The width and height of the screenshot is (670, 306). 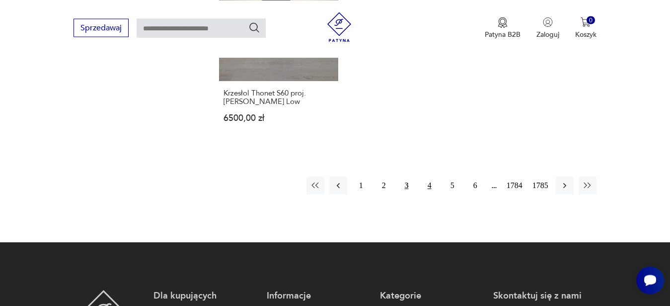 What do you see at coordinates (548, 34) in the screenshot?
I see `p: Zaloguj` at bounding box center [548, 34].